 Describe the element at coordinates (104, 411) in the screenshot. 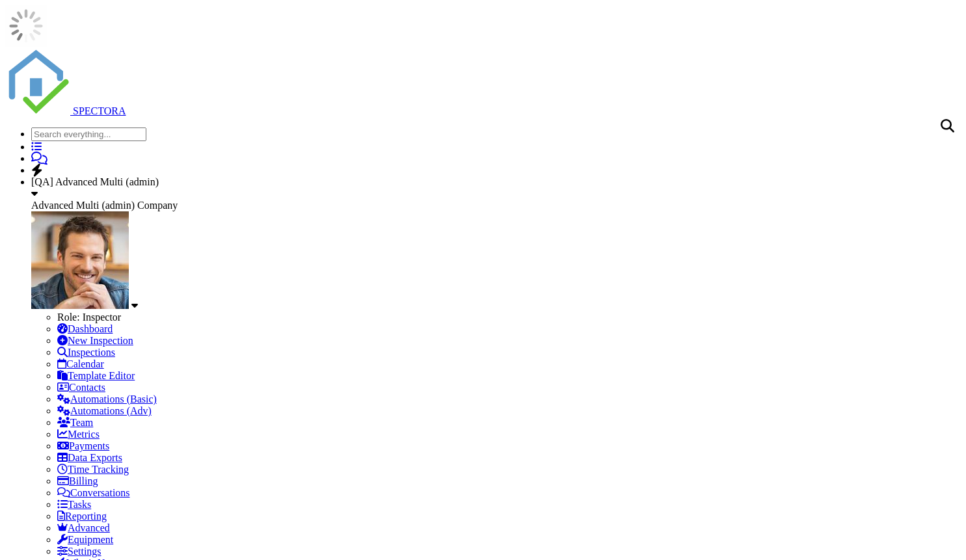

I see `a: Automations (Adv)` at that location.